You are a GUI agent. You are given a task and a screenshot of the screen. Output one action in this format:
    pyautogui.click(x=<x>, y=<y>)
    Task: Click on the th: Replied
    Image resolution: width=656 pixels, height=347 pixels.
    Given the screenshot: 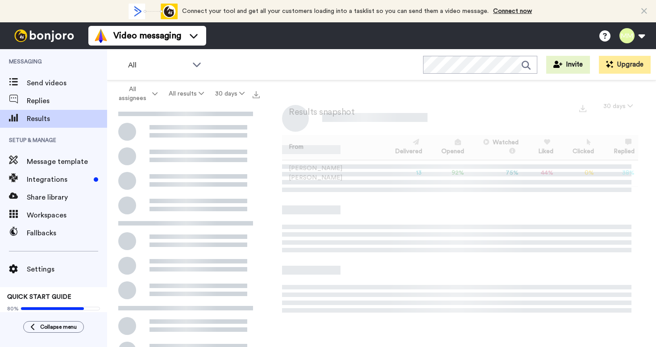 What is the action you would take?
    pyautogui.click(x=618, y=147)
    